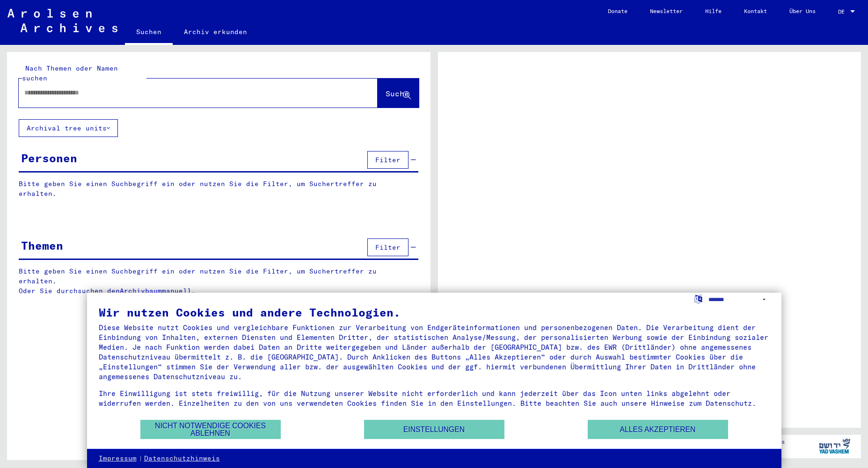  What do you see at coordinates (397, 94) in the screenshot?
I see `span: Suche` at bounding box center [397, 94].